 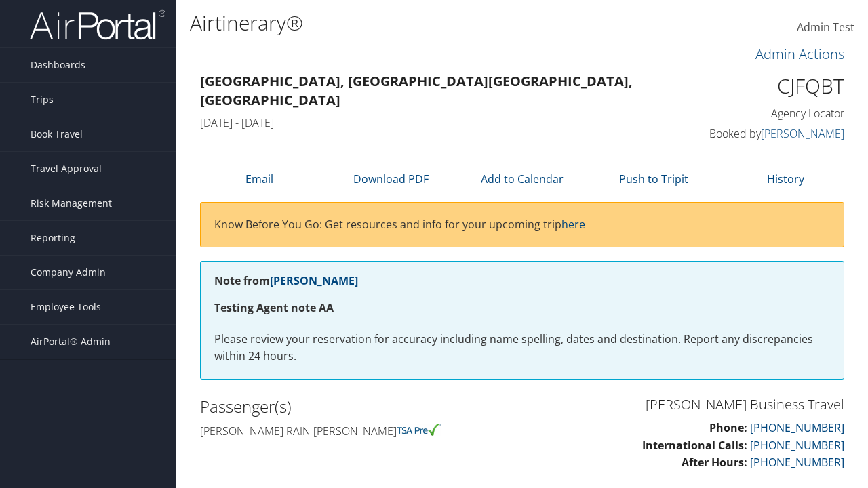 I want to click on p: Know Before You Go: Get resources and info for your upcoming trip, so click(x=523, y=225).